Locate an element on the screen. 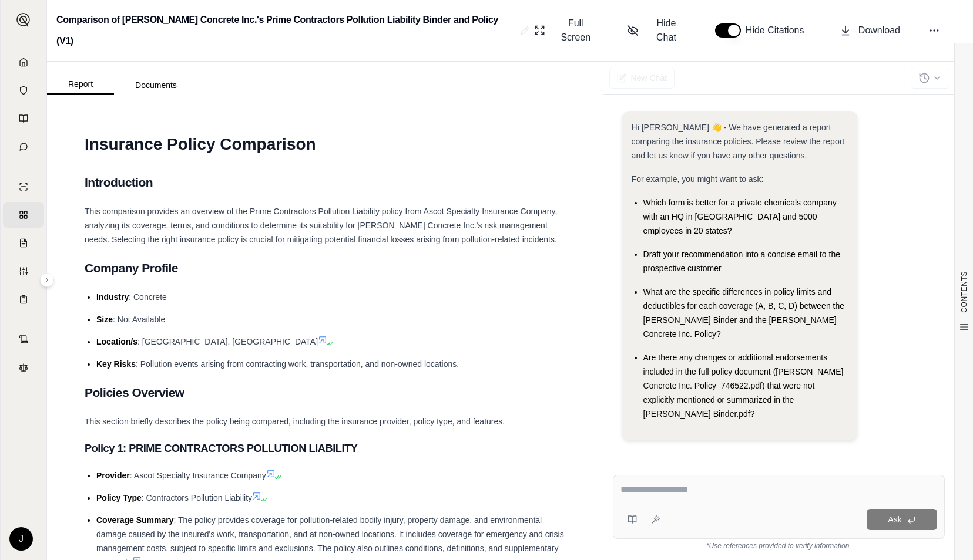  a: Legal Search Engine is located at coordinates (23, 368).